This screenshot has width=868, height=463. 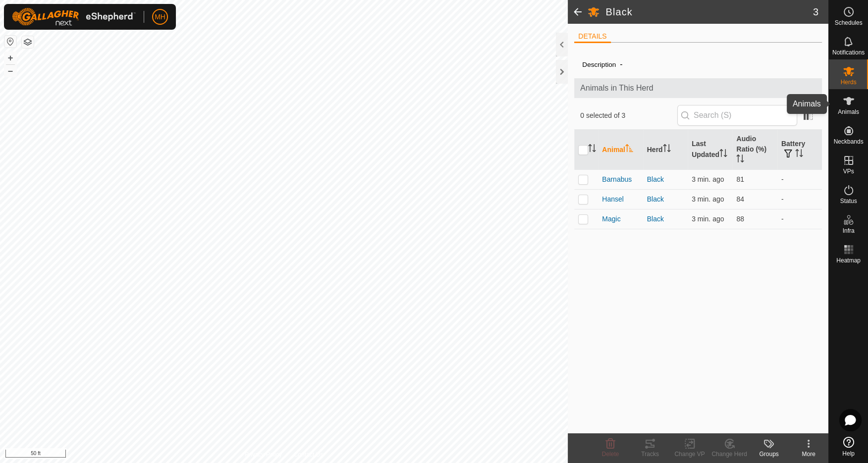 What do you see at coordinates (809, 454) in the screenshot?
I see `div: More` at bounding box center [809, 454].